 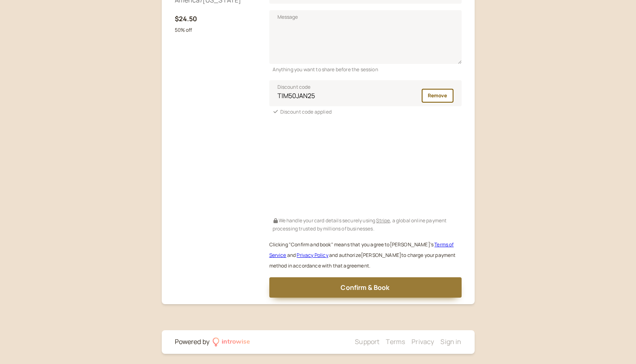 What do you see at coordinates (437, 96) in the screenshot?
I see `button: Remove` at bounding box center [437, 96].